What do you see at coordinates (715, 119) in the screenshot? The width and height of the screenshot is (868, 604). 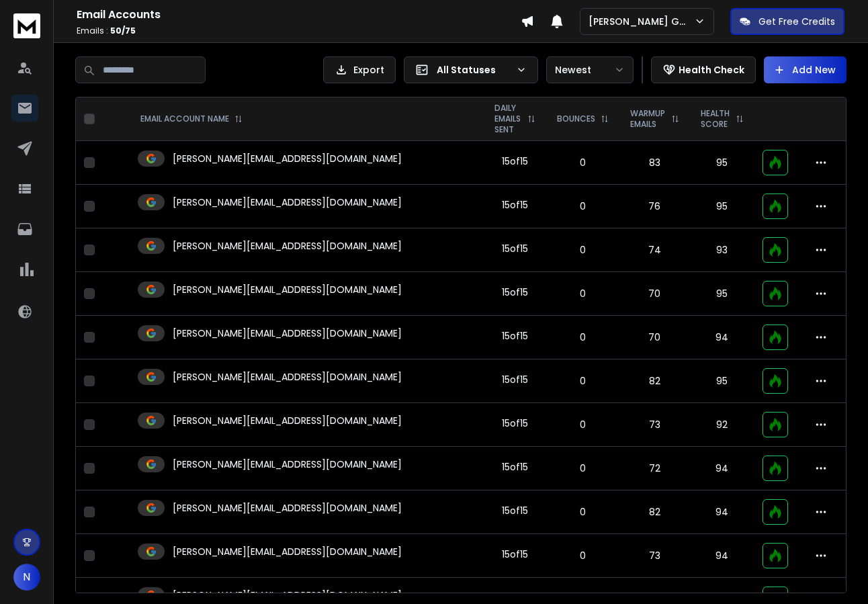 I see `p: HEALTH SCORE` at bounding box center [715, 119].